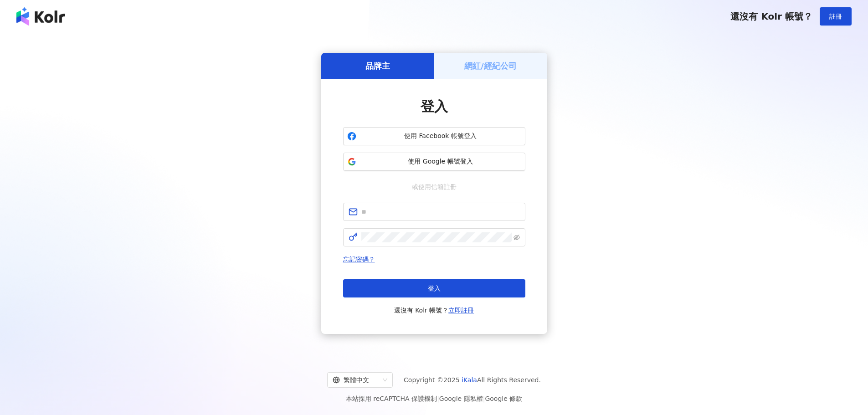 The image size is (868, 415). Describe the element at coordinates (472, 380) in the screenshot. I see `span: Copyright © 2025 All Rights Reserved.` at that location.